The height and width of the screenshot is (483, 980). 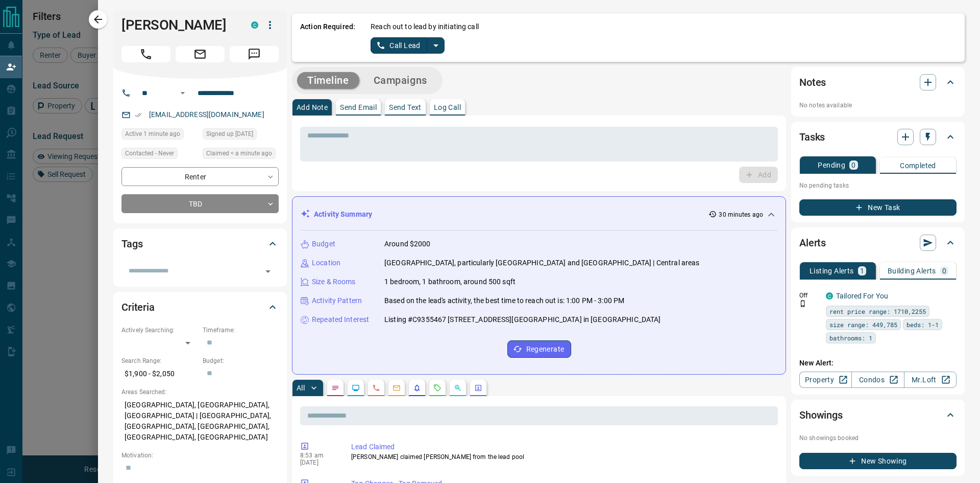 What do you see at coordinates (200, 455) in the screenshot?
I see `p: Motivation:` at bounding box center [200, 455].